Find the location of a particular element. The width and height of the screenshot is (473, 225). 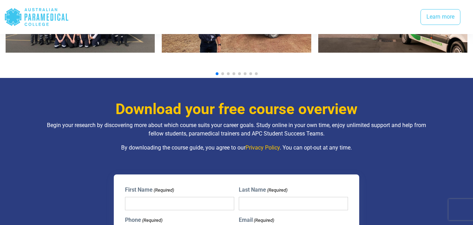

span: Go to slide 6 is located at coordinates (245, 74).